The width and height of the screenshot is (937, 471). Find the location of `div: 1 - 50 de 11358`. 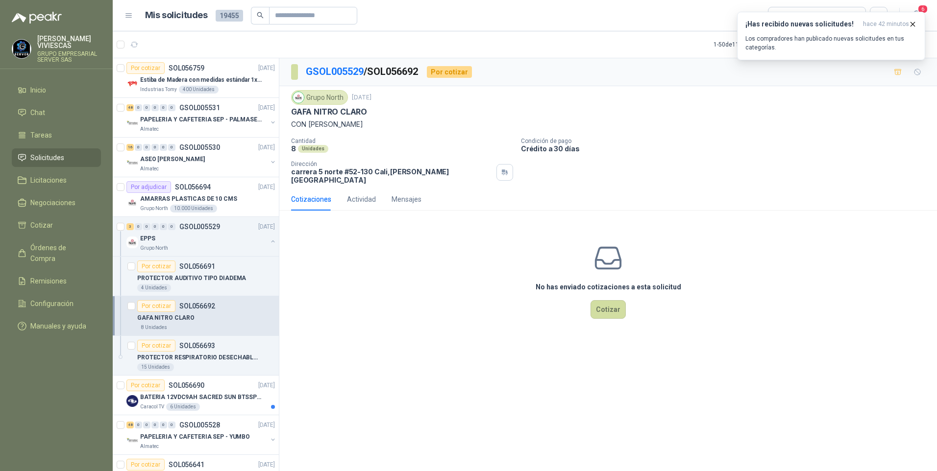

div: 1 - 50 de 11358 is located at coordinates (747, 45).